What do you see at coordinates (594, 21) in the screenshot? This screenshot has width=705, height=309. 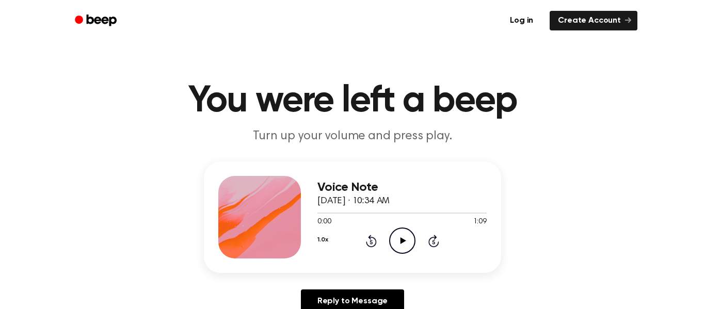 I see `a: Create Account` at bounding box center [594, 21].